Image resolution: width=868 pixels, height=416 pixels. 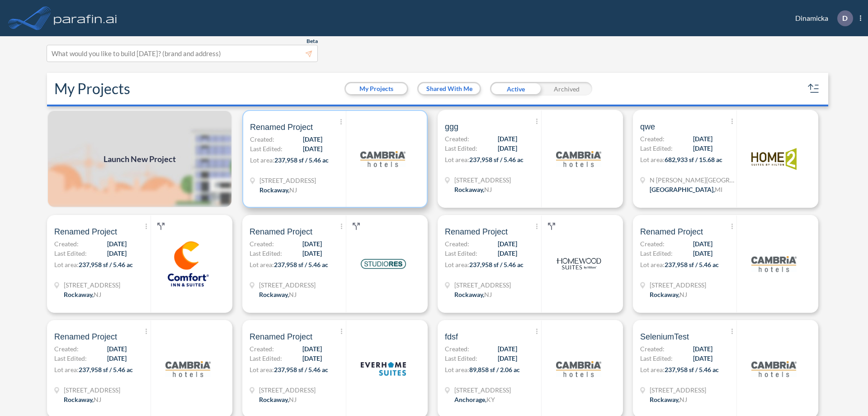 I want to click on div: Anchorage, KY, so click(x=474, y=399).